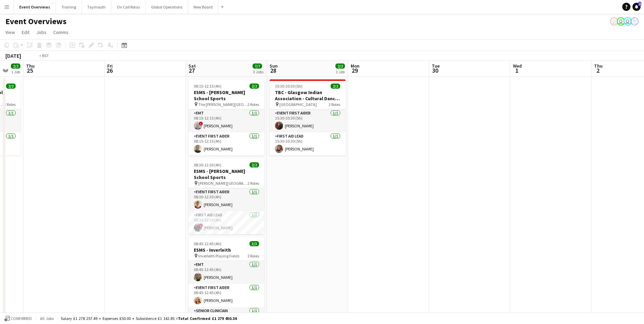  I want to click on span: View, so click(10, 33).